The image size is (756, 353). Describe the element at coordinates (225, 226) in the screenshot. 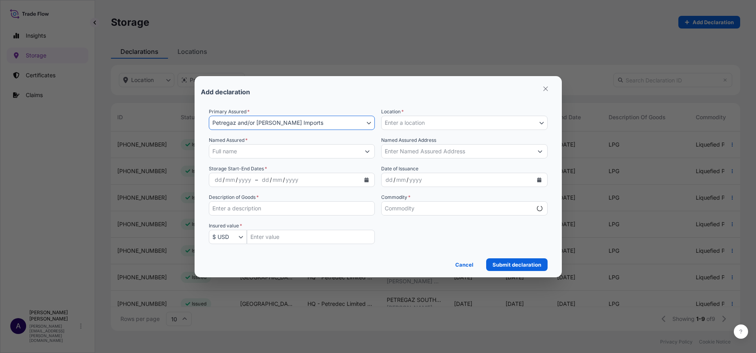

I see `span: Insured value` at that location.